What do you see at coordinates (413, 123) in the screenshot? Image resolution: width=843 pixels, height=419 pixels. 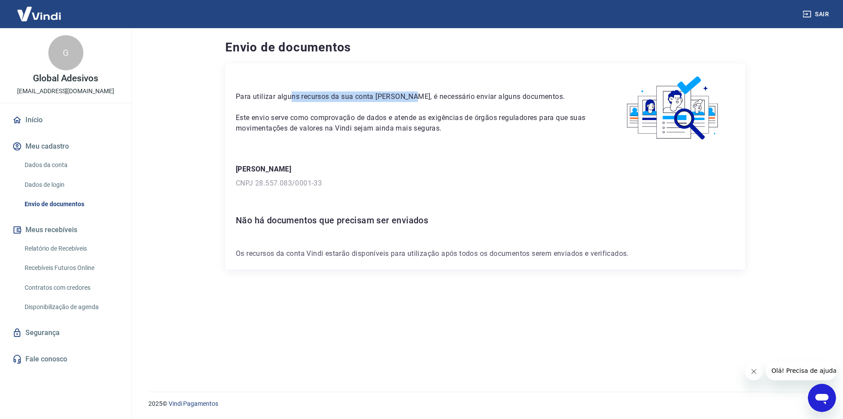 I see `p: Este envio serve como comprovação de dados e atende as exigências de órgãos reguladores para que ...` at bounding box center [413, 123].